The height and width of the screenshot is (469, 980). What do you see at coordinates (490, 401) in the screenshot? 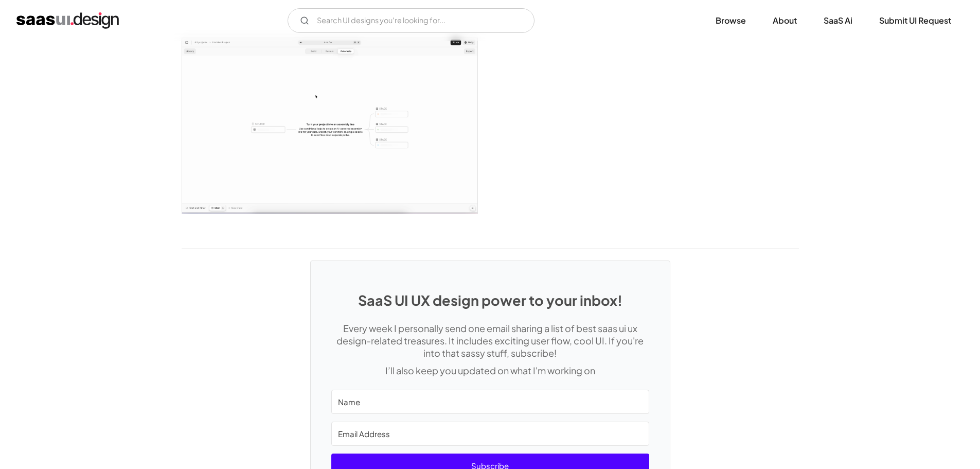
I see `input: Name` at bounding box center [490, 401].